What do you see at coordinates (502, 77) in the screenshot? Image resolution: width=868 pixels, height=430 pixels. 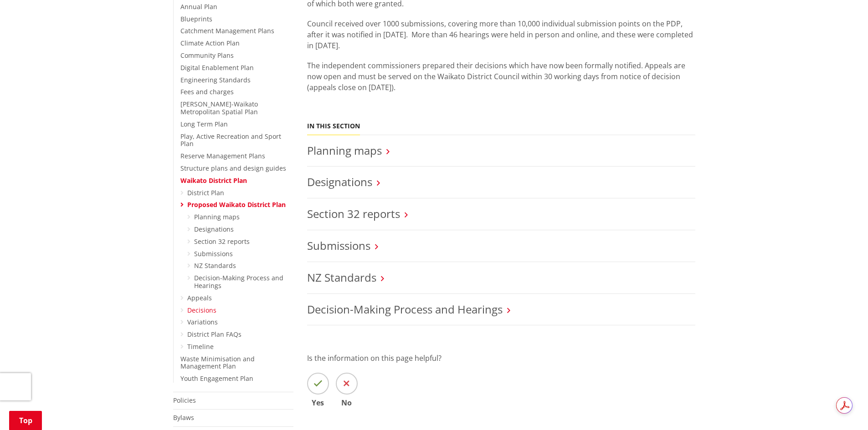 I see `p: The independent commissioners prepared their decisions which have now been formally notified. App...` at bounding box center [502, 77].